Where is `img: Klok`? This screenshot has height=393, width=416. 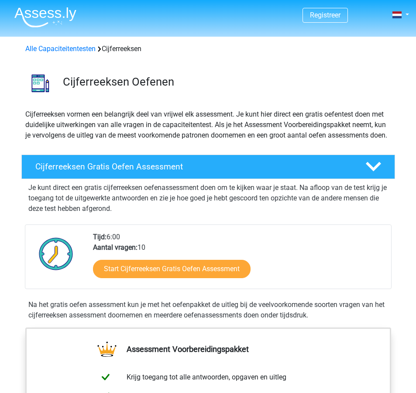
img: Klok is located at coordinates (56, 253).